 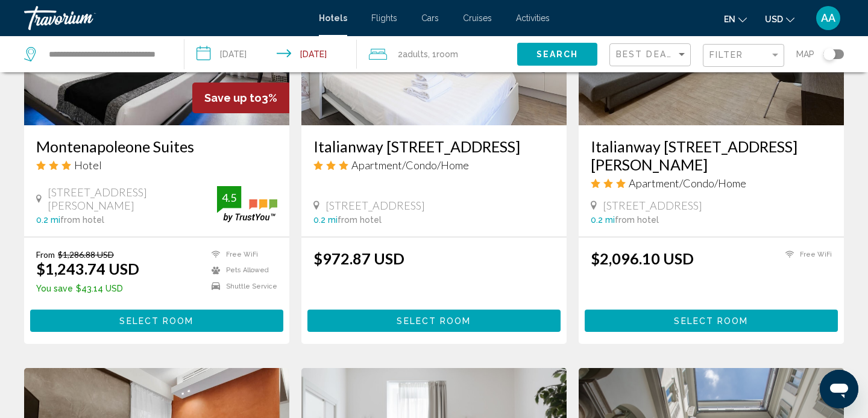 I want to click on li: Shuttle Service, so click(x=241, y=286).